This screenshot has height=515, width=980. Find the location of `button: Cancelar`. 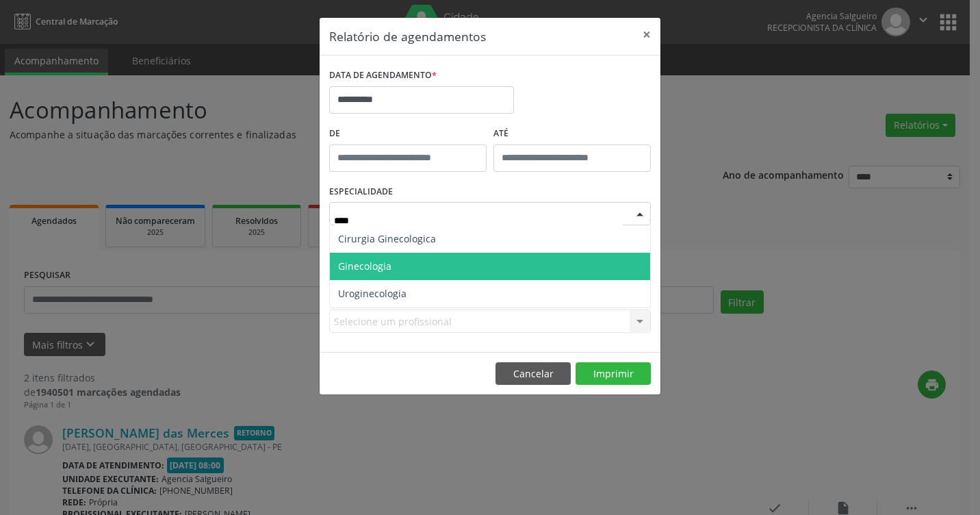

button: Cancelar is located at coordinates (533, 374).